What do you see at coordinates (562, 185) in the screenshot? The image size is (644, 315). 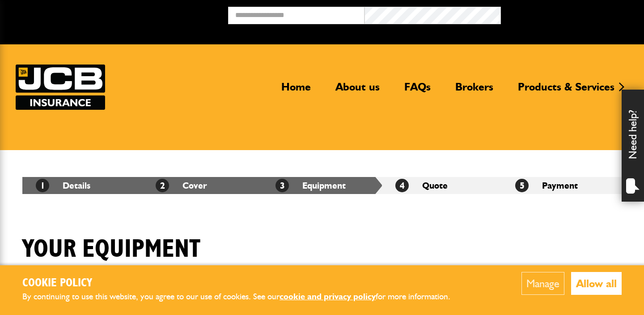 I see `li: Payment` at bounding box center [562, 185].